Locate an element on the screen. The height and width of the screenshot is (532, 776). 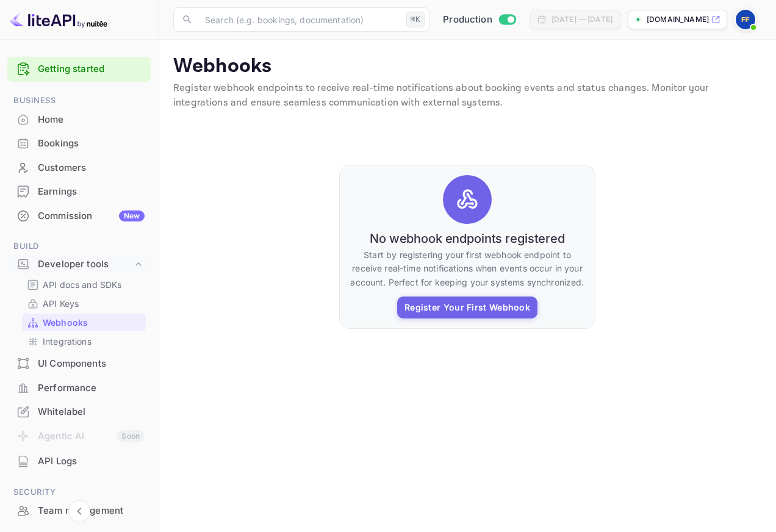
div: New is located at coordinates (132, 216).